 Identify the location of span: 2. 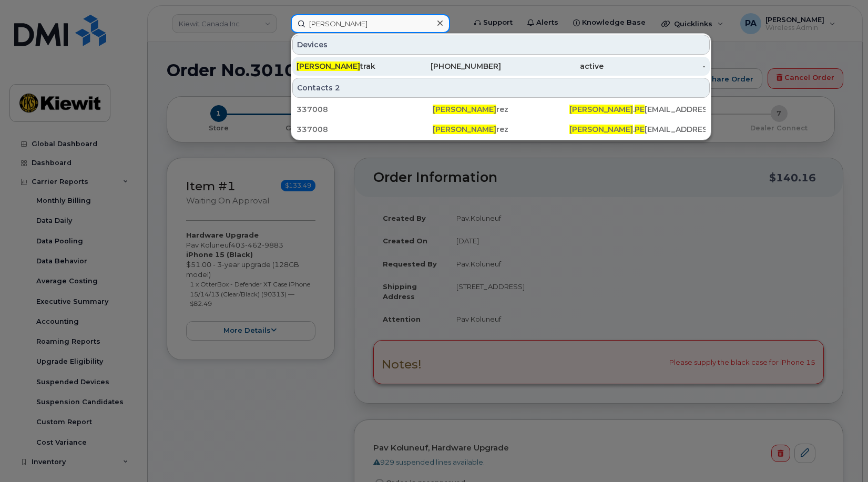
(337, 88).